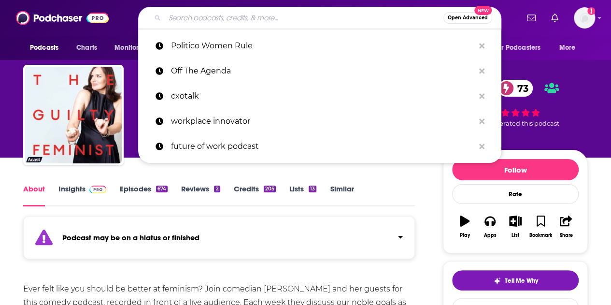 The height and width of the screenshot is (305, 611). I want to click on a: The Guilty Feminist, so click(73, 115).